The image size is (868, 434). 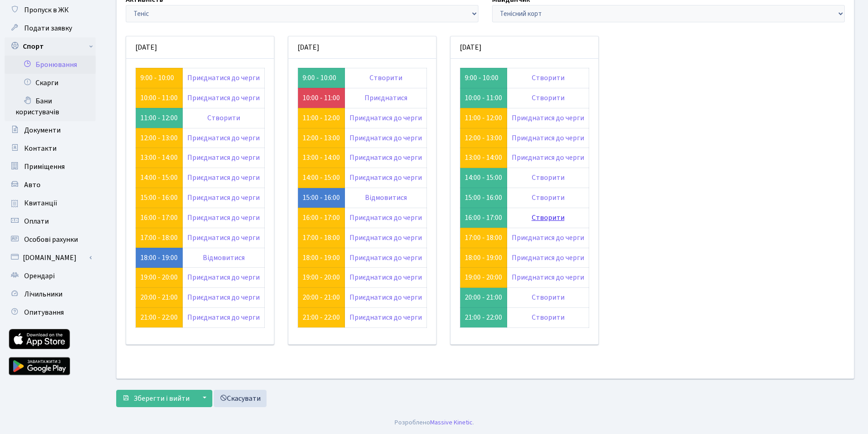 What do you see at coordinates (50, 276) in the screenshot?
I see `a: Орендарі` at bounding box center [50, 276].